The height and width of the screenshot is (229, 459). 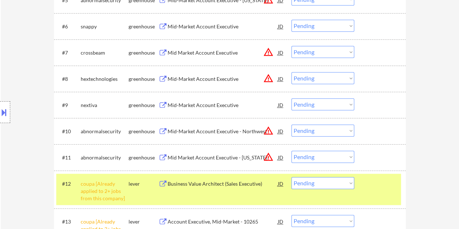 What do you see at coordinates (68, 27) in the screenshot?
I see `div: #6` at bounding box center [68, 27].